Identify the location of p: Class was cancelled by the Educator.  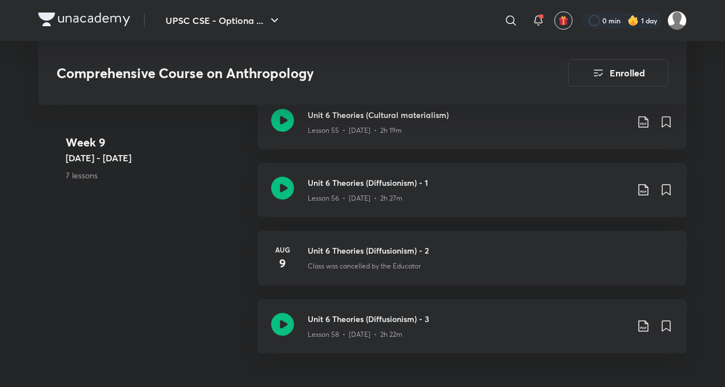
(364, 266).